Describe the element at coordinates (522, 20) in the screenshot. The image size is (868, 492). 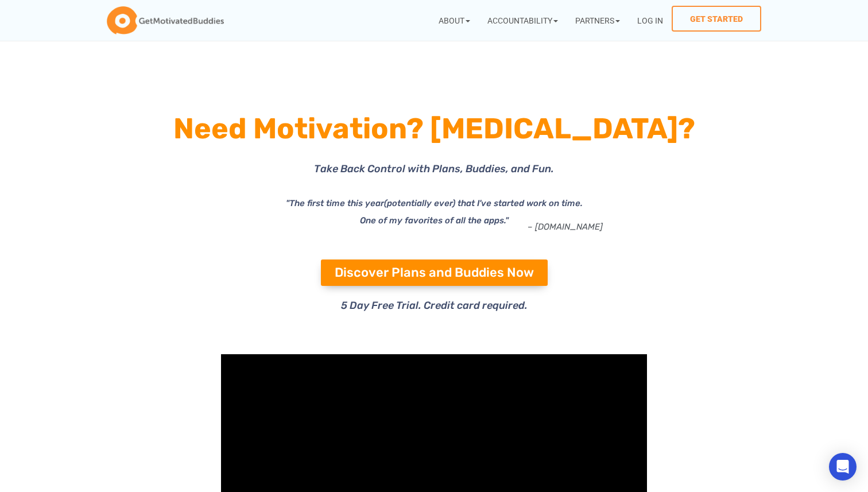
I see `a: Accountability` at that location.